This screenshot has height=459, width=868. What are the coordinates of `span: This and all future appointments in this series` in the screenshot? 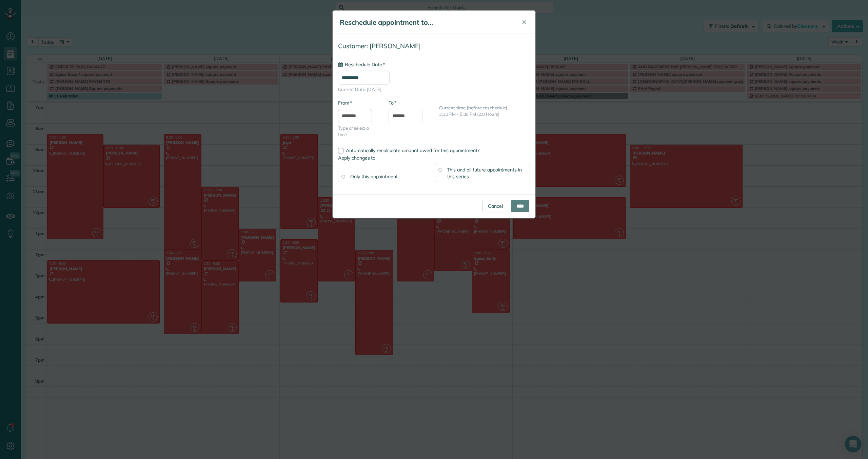 It's located at (485, 173).